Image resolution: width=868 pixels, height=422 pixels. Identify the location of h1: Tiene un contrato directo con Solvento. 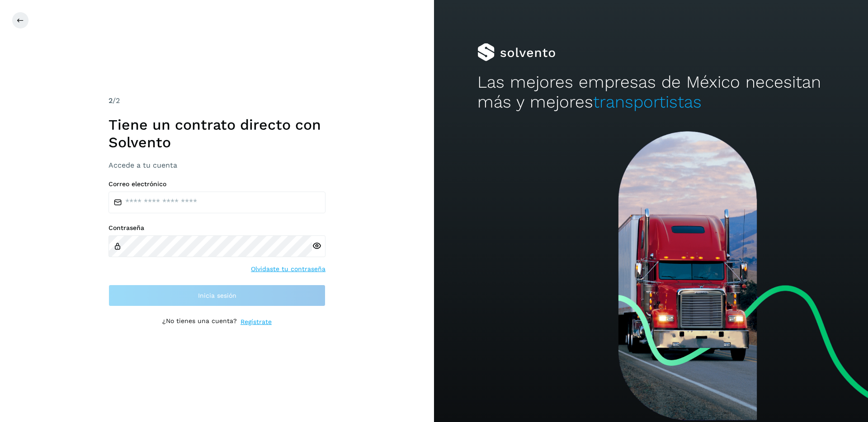
(217, 133).